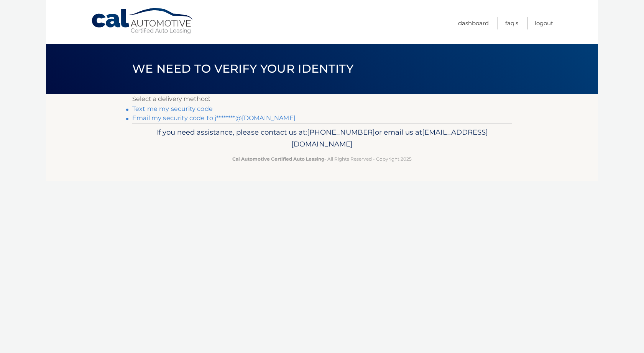  Describe the element at coordinates (278, 159) in the screenshot. I see `strong: Cal Automotive Certified Auto Leasing` at that location.